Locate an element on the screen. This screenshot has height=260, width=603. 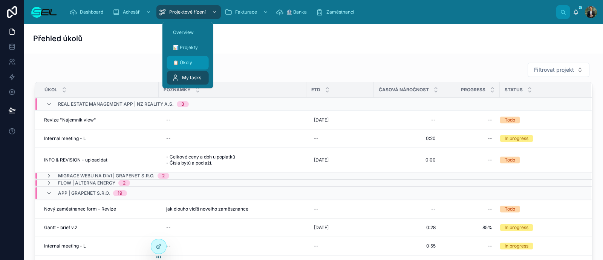
span: Revize "Nájemník view" is located at coordinates (70, 120).